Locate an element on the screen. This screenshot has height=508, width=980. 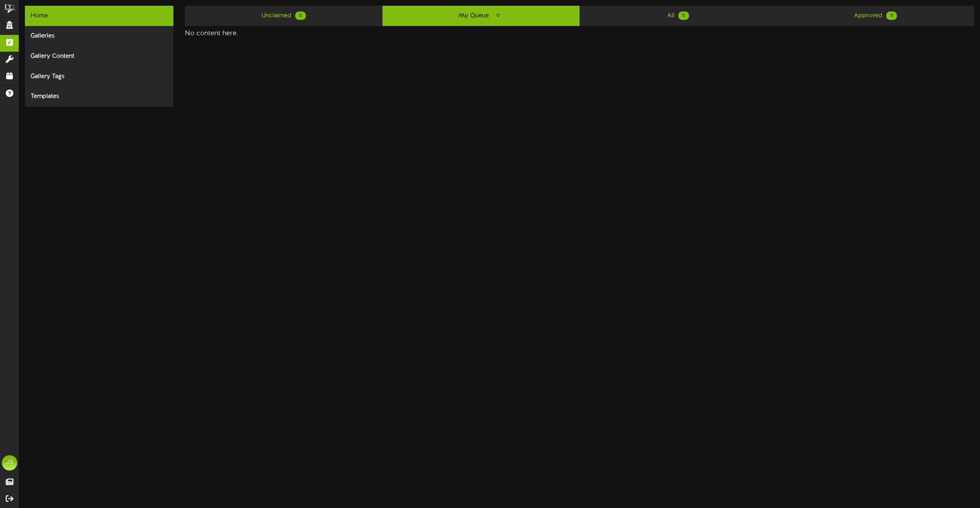
span: 11 is located at coordinates (891, 16).